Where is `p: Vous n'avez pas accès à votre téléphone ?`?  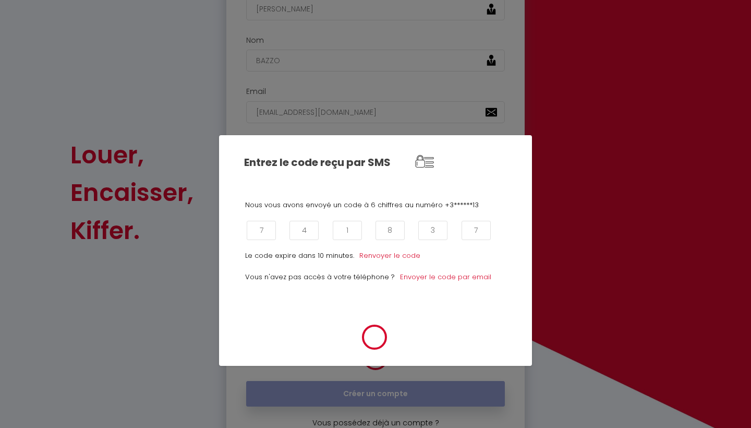 p: Vous n'avez pas accès à votre téléphone ? is located at coordinates (320, 282).